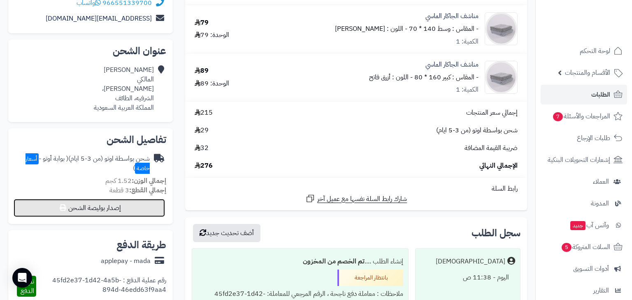  What do you see at coordinates (300, 262) in the screenshot?
I see `div: إنشاء الطلب ....` at bounding box center [300, 262].